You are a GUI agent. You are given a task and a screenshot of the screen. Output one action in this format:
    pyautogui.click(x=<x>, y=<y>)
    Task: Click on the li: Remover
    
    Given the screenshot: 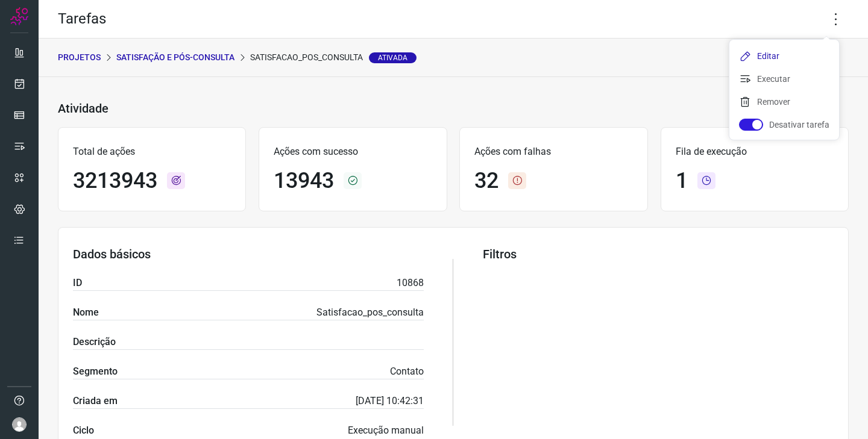 What is the action you would take?
    pyautogui.click(x=784, y=102)
    